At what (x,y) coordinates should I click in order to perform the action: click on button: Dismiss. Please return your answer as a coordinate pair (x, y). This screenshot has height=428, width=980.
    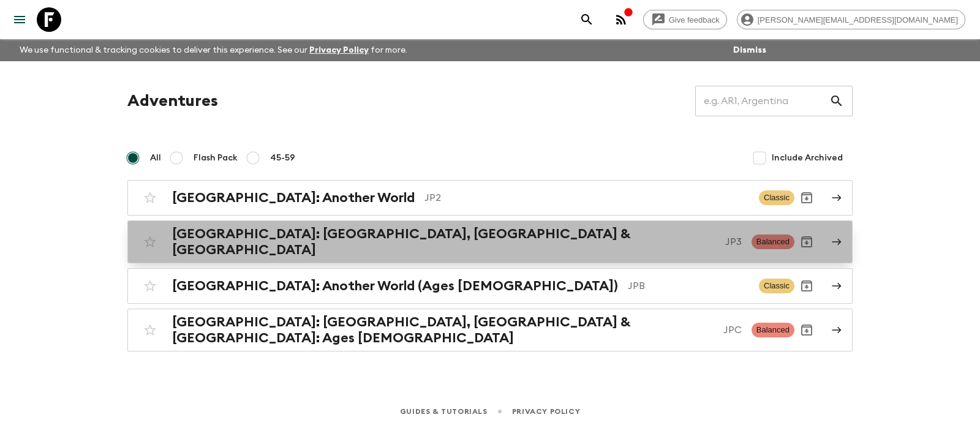
    Looking at the image, I should click on (750, 51).